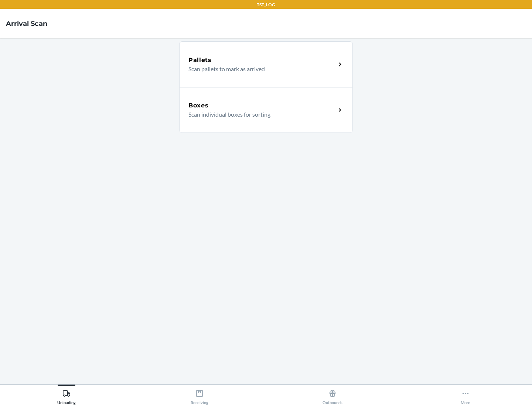 The width and height of the screenshot is (532, 406). What do you see at coordinates (199, 394) in the screenshot?
I see `button: Receiving` at bounding box center [199, 394].